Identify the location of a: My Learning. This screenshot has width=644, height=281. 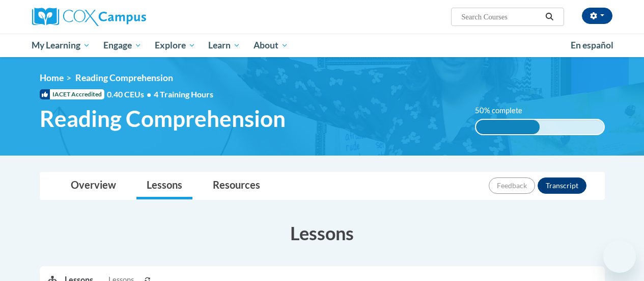
(61, 45).